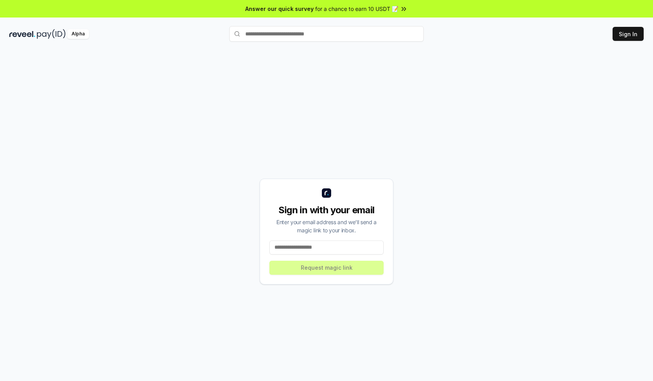 This screenshot has height=381, width=653. I want to click on img: pay_id, so click(51, 34).